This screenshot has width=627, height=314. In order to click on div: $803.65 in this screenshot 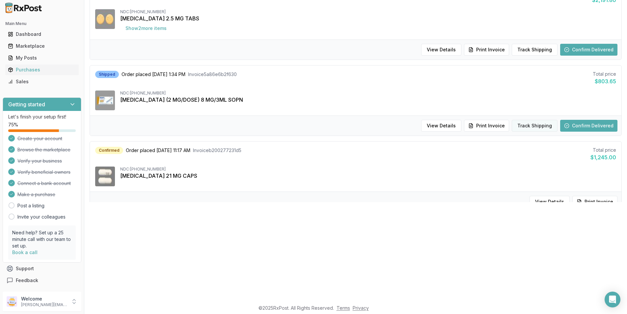, I will do `click(604, 81)`.